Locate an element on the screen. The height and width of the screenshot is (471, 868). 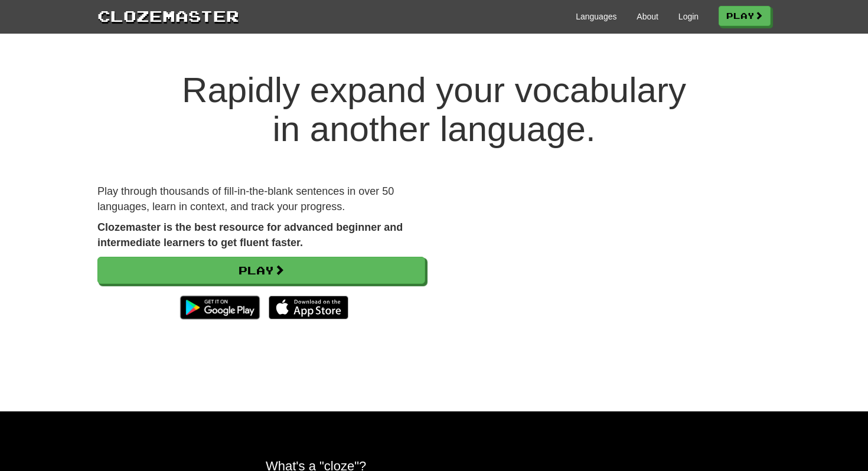
a: About is located at coordinates (647, 16).